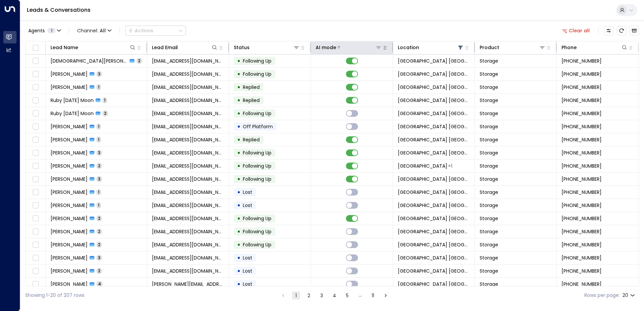 The height and width of the screenshot is (311, 644). I want to click on span: Andrew Cook, so click(69, 285).